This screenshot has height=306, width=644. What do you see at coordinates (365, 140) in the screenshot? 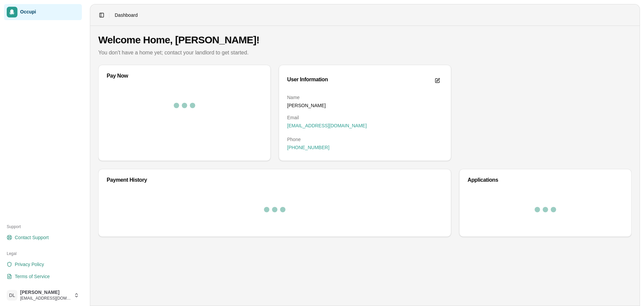
I see `dt: Phone` at bounding box center [365, 140].